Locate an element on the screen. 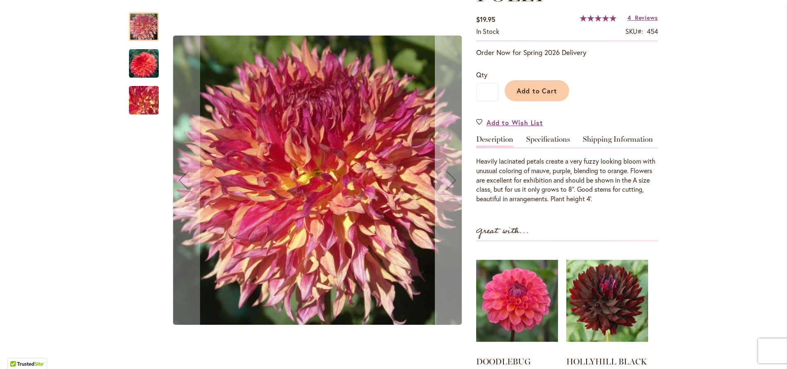  div: Availability is located at coordinates (488, 31).